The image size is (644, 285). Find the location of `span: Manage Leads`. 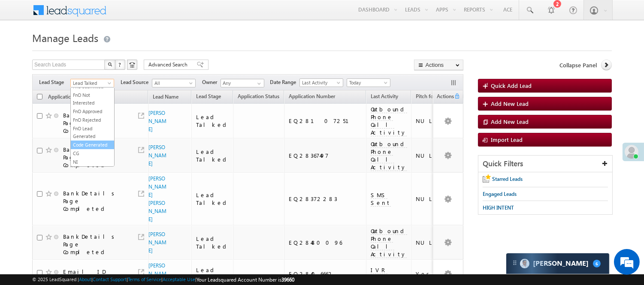

span: Manage Leads is located at coordinates (65, 38).